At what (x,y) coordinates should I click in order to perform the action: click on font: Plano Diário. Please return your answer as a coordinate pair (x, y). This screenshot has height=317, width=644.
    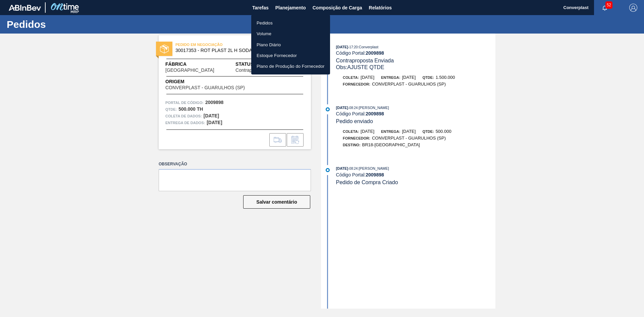
    Looking at the image, I should click on (269, 44).